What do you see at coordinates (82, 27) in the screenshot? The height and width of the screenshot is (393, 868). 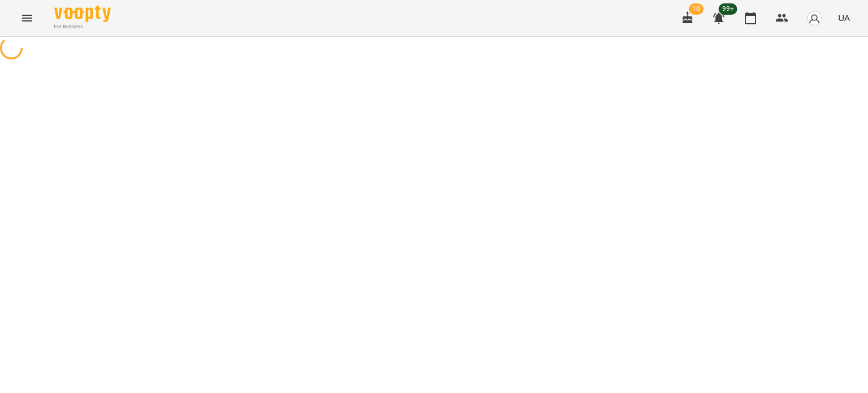 I see `span: For Business` at bounding box center [82, 27].